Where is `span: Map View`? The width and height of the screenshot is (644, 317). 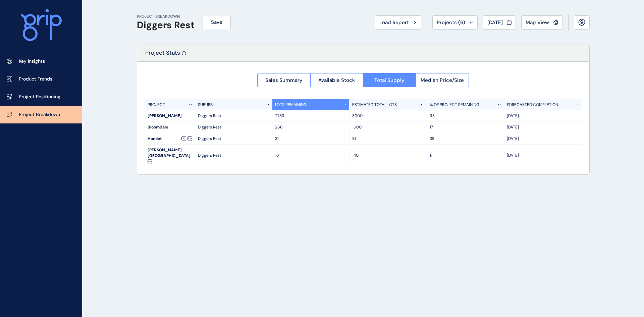
span: Map View is located at coordinates (538, 22).